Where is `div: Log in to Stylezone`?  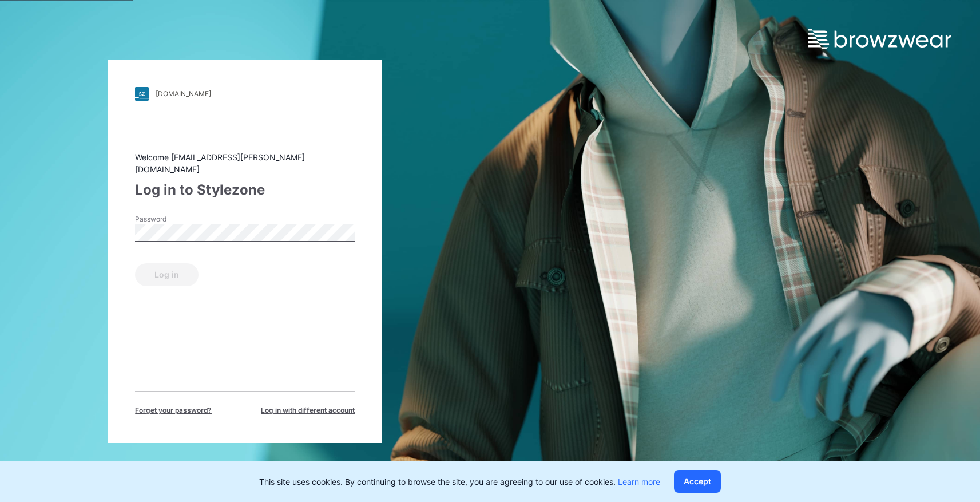 div: Log in to Stylezone is located at coordinates (245, 190).